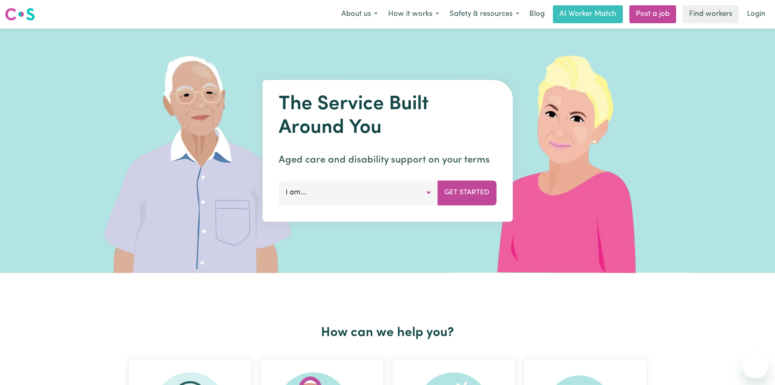  What do you see at coordinates (537, 14) in the screenshot?
I see `a: Blog` at bounding box center [537, 14].